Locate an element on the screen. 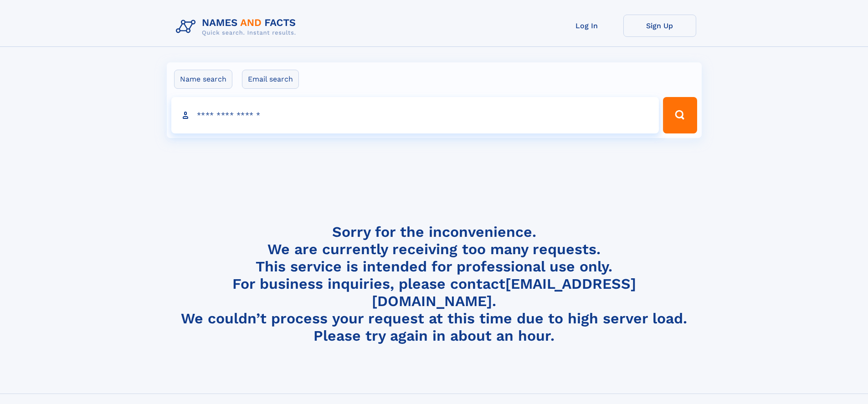  button: Search Button is located at coordinates (680, 115).